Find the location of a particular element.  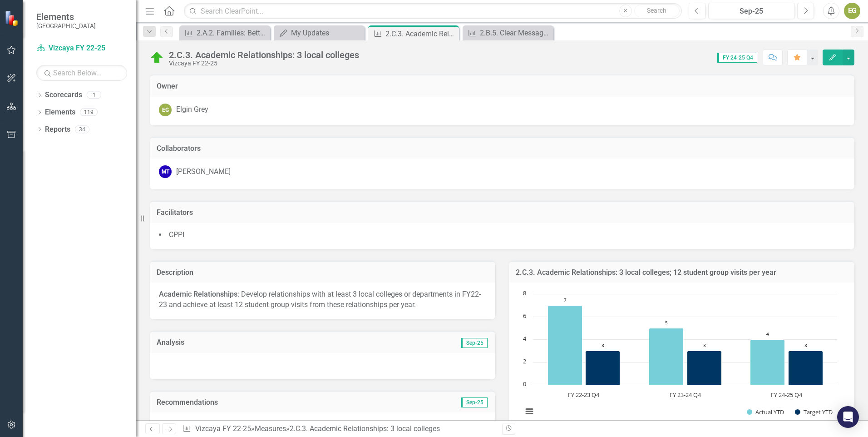

button: Show Actual YTD is located at coordinates (766, 412).